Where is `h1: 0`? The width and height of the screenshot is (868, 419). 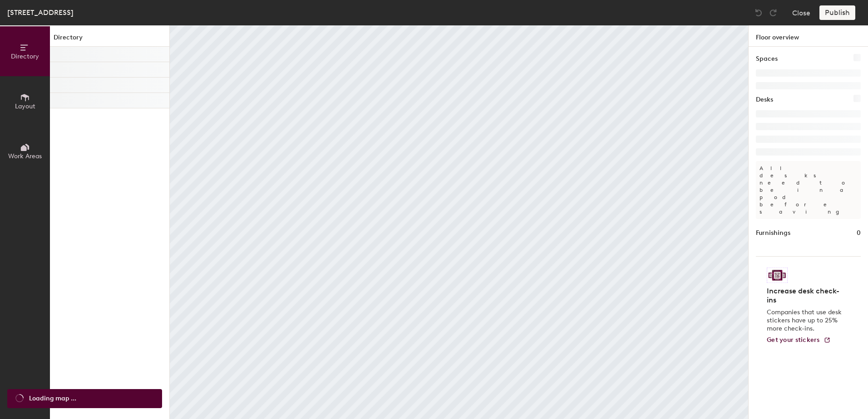
h1: 0 is located at coordinates (858, 233).